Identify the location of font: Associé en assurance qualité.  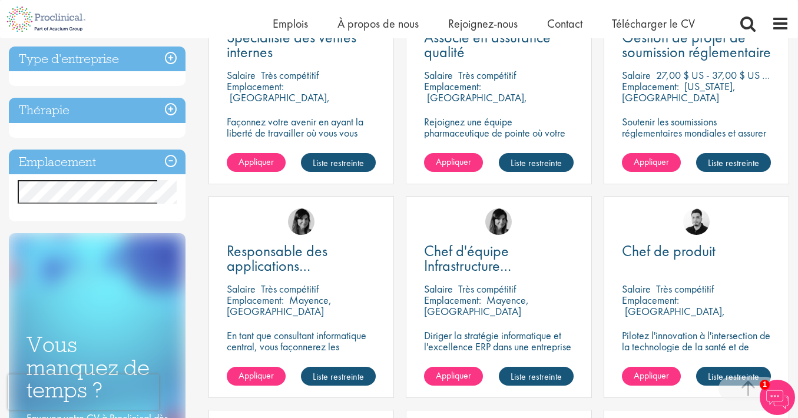
(487, 44).